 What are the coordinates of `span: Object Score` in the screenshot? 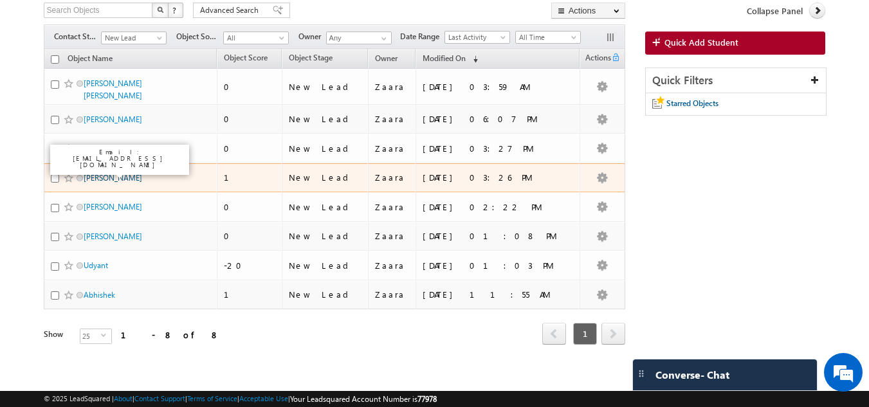 It's located at (246, 57).